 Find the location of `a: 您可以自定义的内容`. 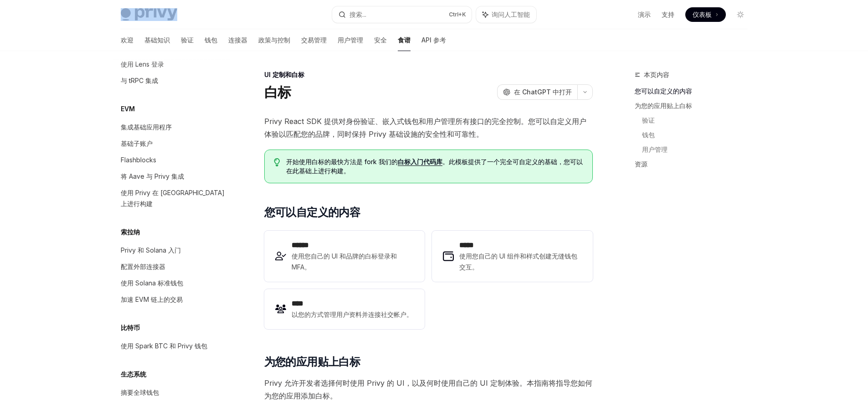

a: 您可以自定义的内容 is located at coordinates (695, 91).